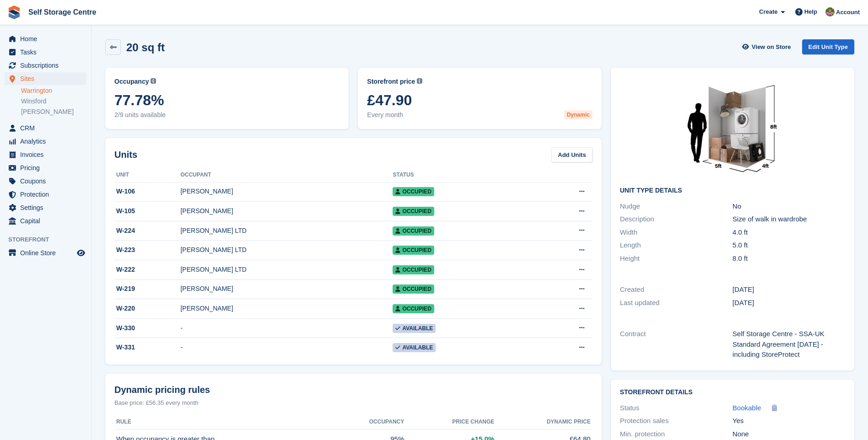  What do you see at coordinates (733, 191) in the screenshot?
I see `h2: Unit Type details` at bounding box center [733, 191].